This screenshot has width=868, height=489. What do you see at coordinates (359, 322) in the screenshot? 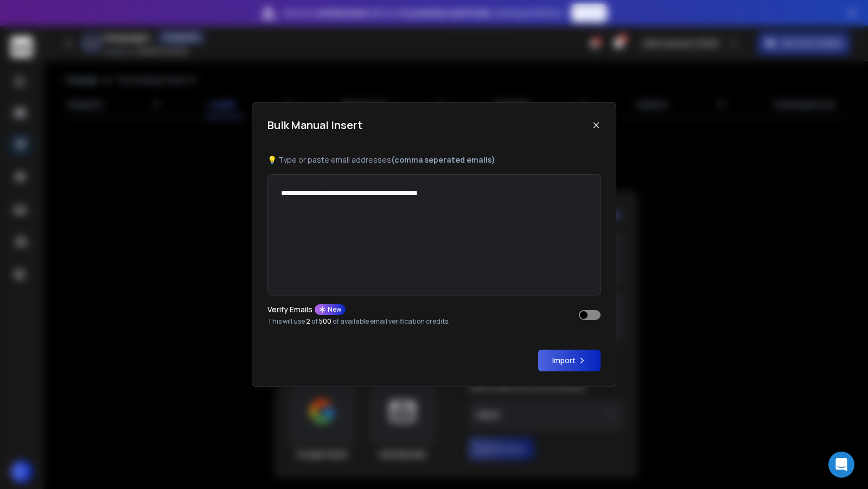
I see `p: This will use of of available email verification credits.` at bounding box center [359, 322].